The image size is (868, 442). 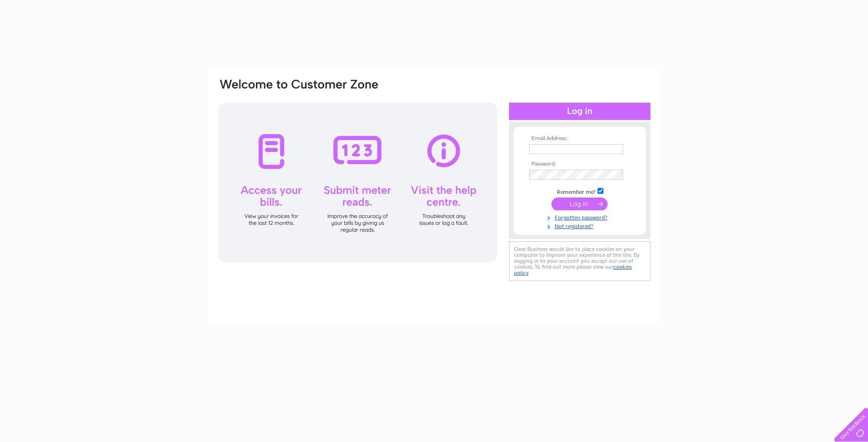 What do you see at coordinates (573, 270) in the screenshot?
I see `a: cookies policy` at bounding box center [573, 270].